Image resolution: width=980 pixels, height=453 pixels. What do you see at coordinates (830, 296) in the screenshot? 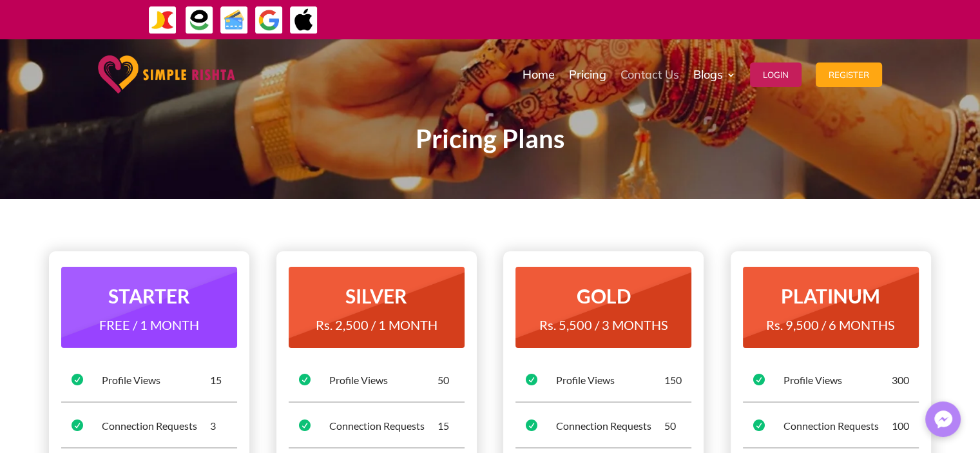
I see `strong: PLATINUM` at bounding box center [830, 296].